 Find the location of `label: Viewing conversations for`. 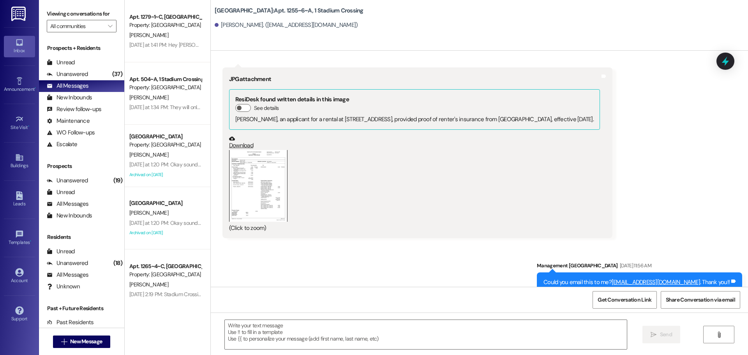

label: Viewing conversations for is located at coordinates (81, 14).